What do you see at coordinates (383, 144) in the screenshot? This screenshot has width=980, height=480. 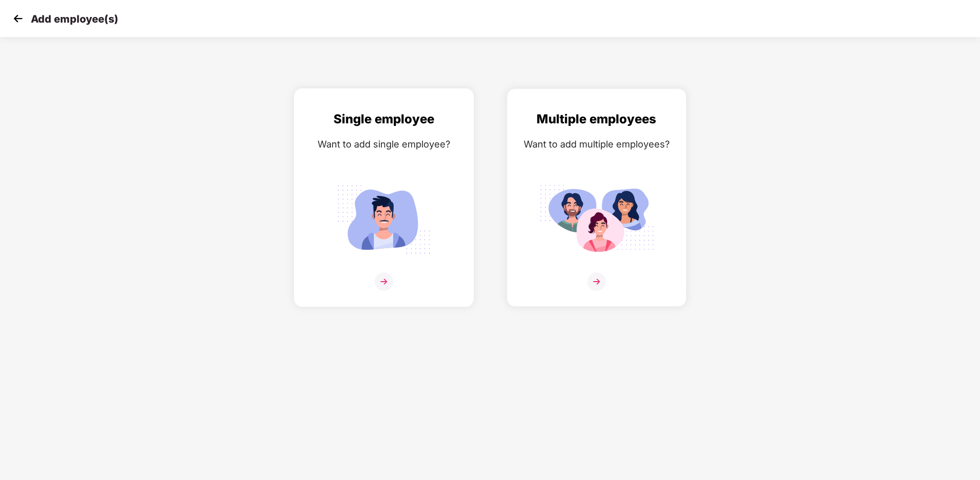 I see `div: Want to add single employee?` at bounding box center [383, 144].